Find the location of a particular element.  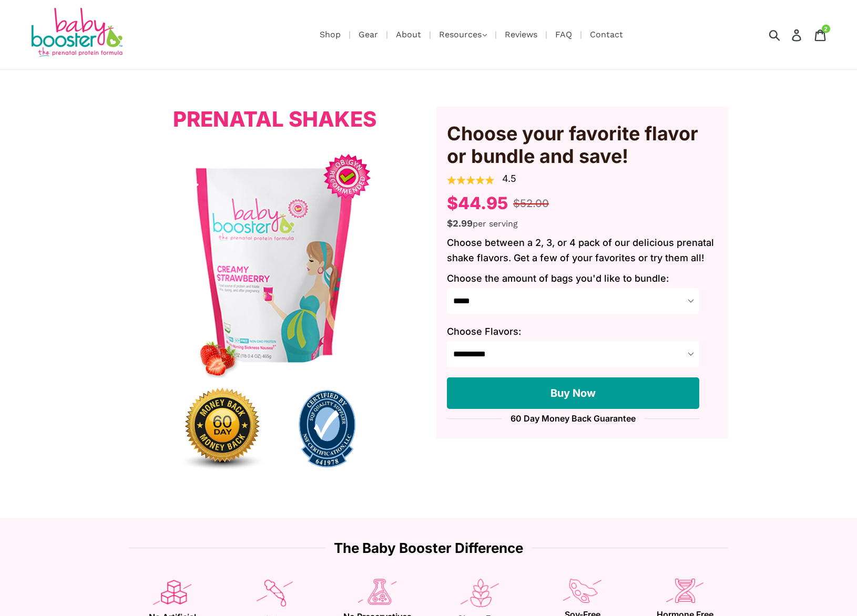

a: Reviews is located at coordinates (521, 35).